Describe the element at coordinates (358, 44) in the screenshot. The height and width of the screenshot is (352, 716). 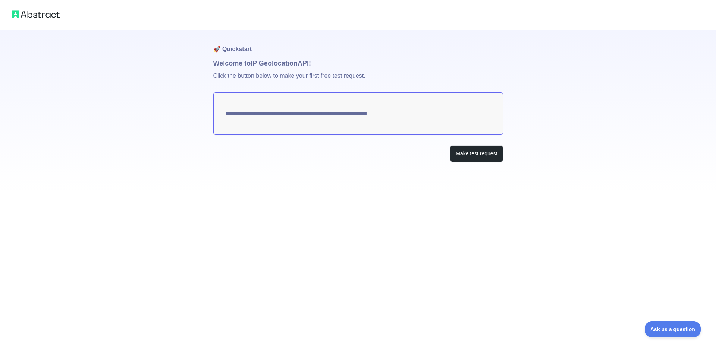
I see `h1: 🚀 Quickstart` at that location.